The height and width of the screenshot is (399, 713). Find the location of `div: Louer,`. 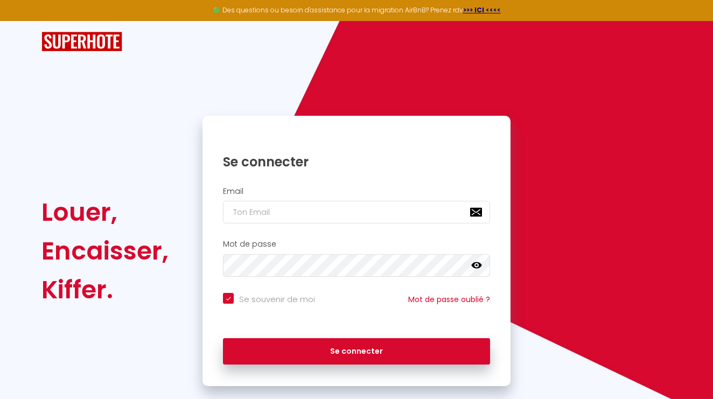

div: Louer, is located at coordinates (105, 212).